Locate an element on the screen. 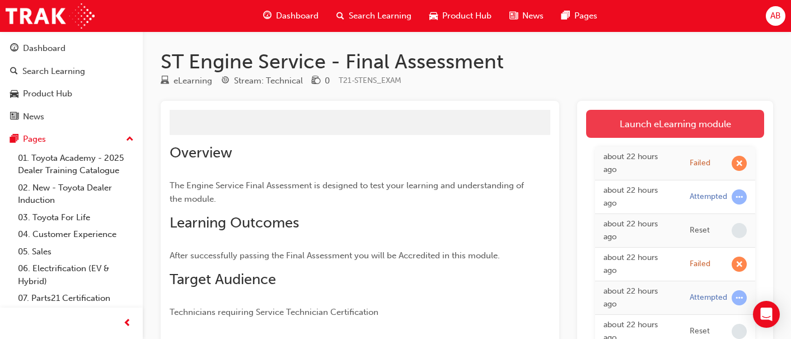  button: AB is located at coordinates (775, 16).